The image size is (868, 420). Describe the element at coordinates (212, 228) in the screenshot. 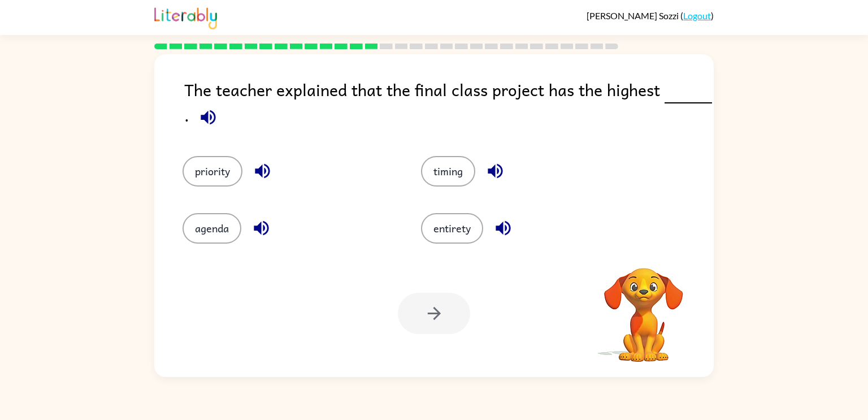

I see `button: agenda` at that location.